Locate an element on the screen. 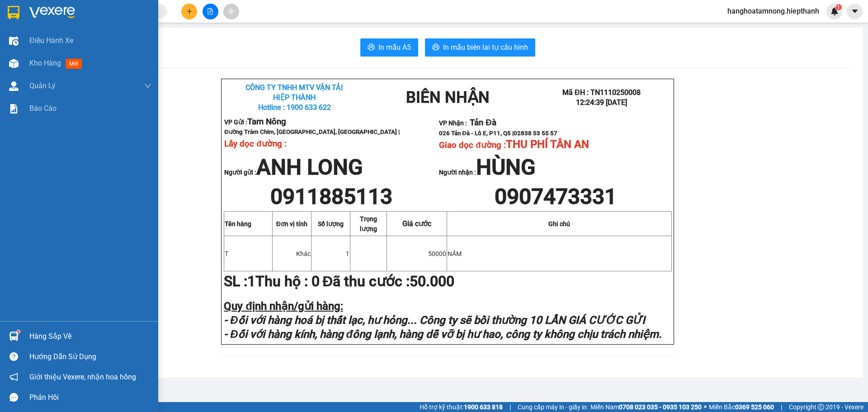  strong: SL : is located at coordinates (239, 281).